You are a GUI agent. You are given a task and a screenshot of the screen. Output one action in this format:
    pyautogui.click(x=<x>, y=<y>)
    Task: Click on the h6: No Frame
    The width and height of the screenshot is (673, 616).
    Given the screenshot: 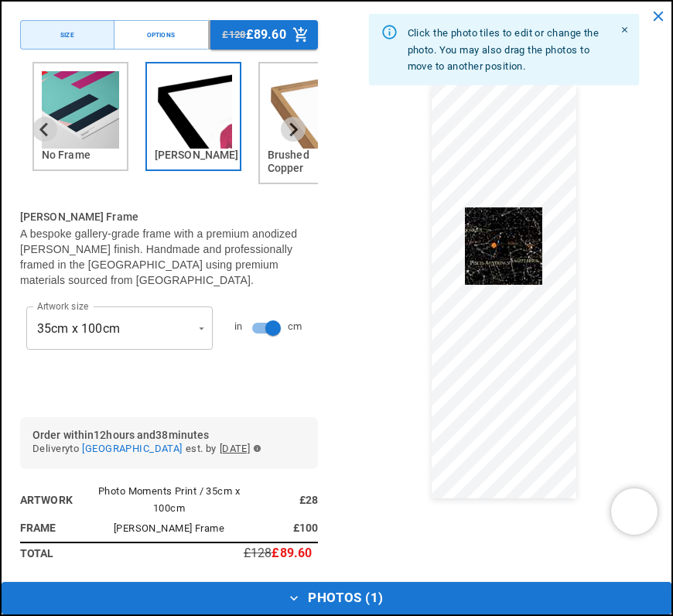 What is the action you would take?
    pyautogui.click(x=80, y=155)
    